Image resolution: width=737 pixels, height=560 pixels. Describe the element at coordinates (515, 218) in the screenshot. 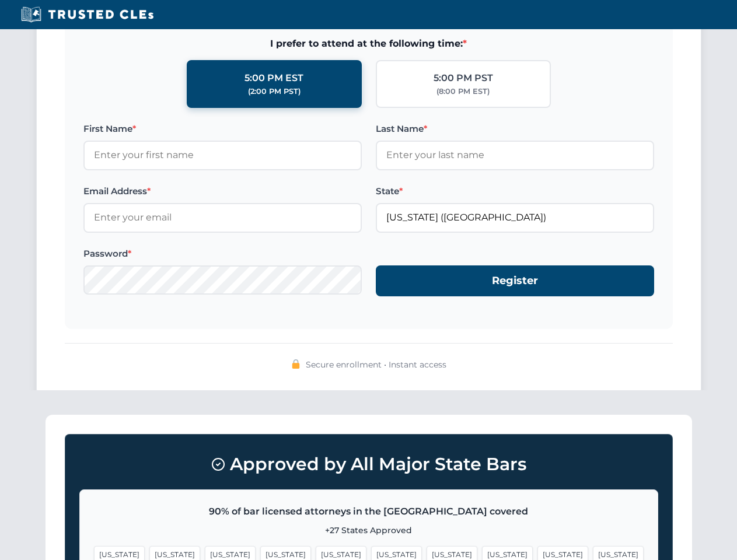

I see `input: Florida (FL)` at that location.